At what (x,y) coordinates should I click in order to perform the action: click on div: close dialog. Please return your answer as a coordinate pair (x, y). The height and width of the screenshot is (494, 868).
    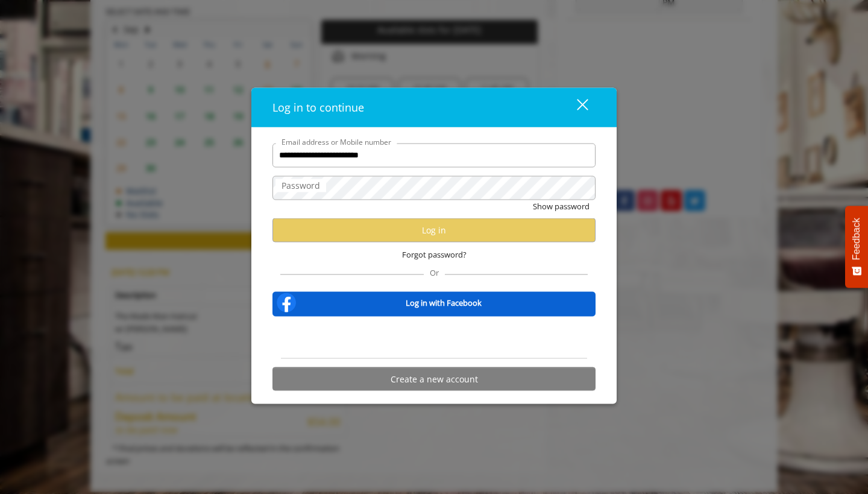
    Looking at the image, I should click on (575, 107).